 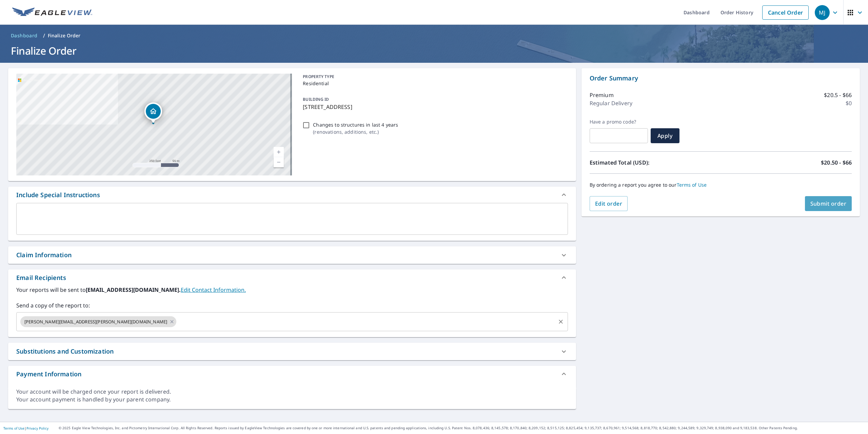 I want to click on div: MJ, so click(x=822, y=13).